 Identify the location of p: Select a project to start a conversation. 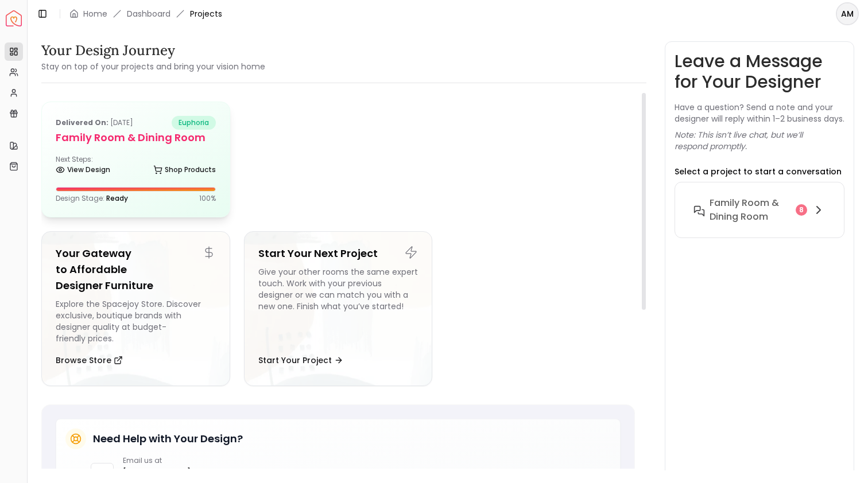
(758, 172).